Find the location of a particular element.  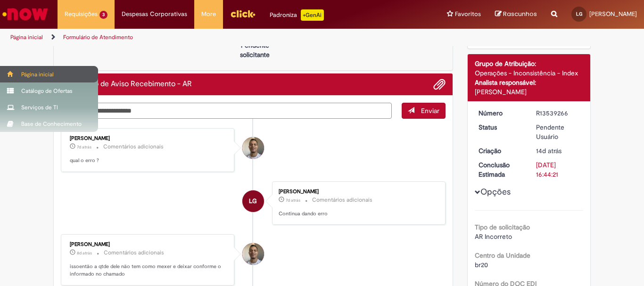

span: AR Incorreto is located at coordinates (493, 237).